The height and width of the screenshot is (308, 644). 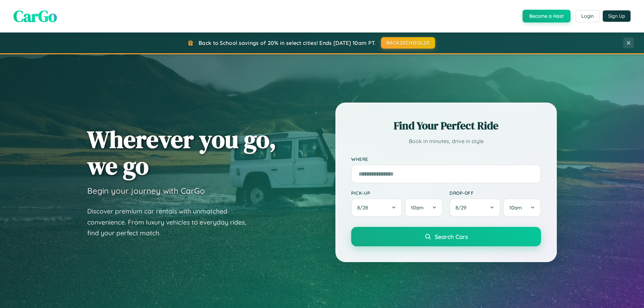 What do you see at coordinates (475, 208) in the screenshot?
I see `button: 8/29` at bounding box center [475, 208].